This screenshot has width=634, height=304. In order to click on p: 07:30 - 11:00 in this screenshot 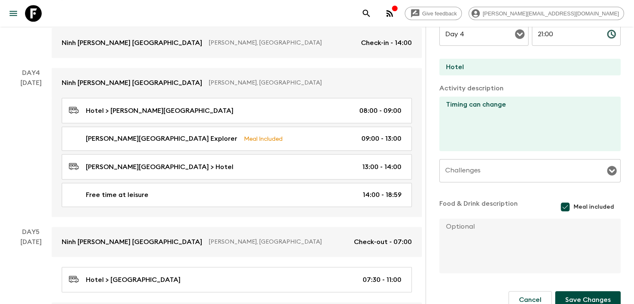, I will do `click(382, 280)`.